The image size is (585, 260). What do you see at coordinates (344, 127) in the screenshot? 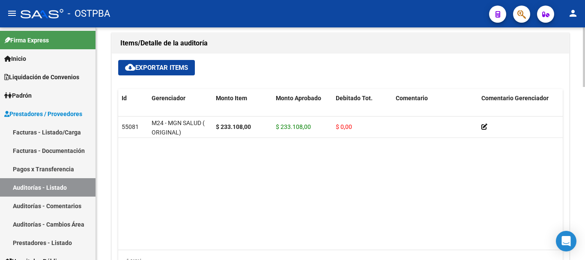
I see `span: $ 0,00` at bounding box center [344, 127].